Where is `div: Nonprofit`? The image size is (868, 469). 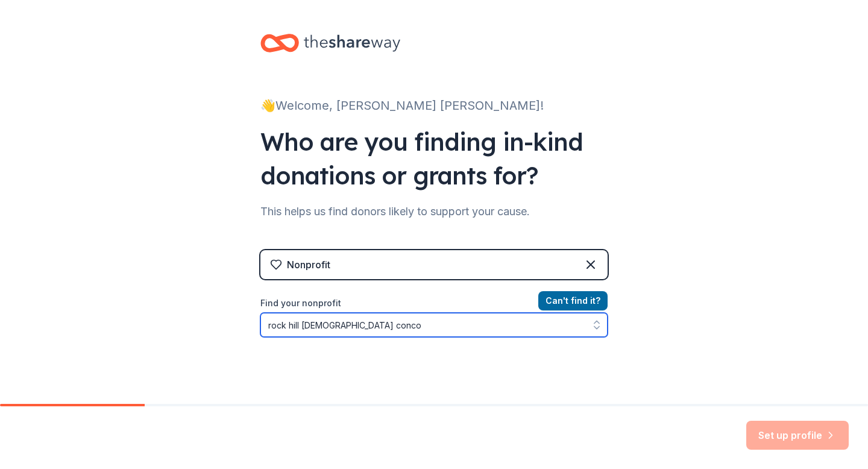 div: Nonprofit is located at coordinates (308, 265).